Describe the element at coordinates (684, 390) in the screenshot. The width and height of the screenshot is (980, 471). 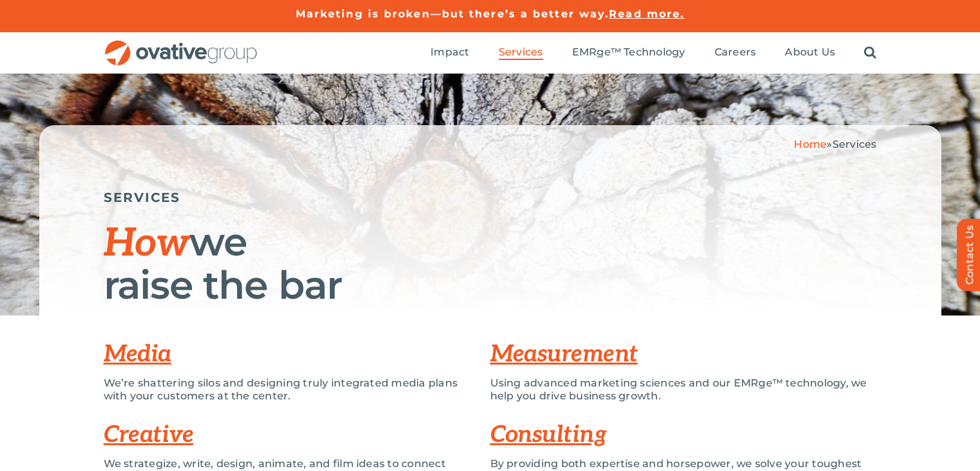
I see `p: Using advanced marketing sciences and our EMRge™ technology, we help you drive business growth.` at that location.